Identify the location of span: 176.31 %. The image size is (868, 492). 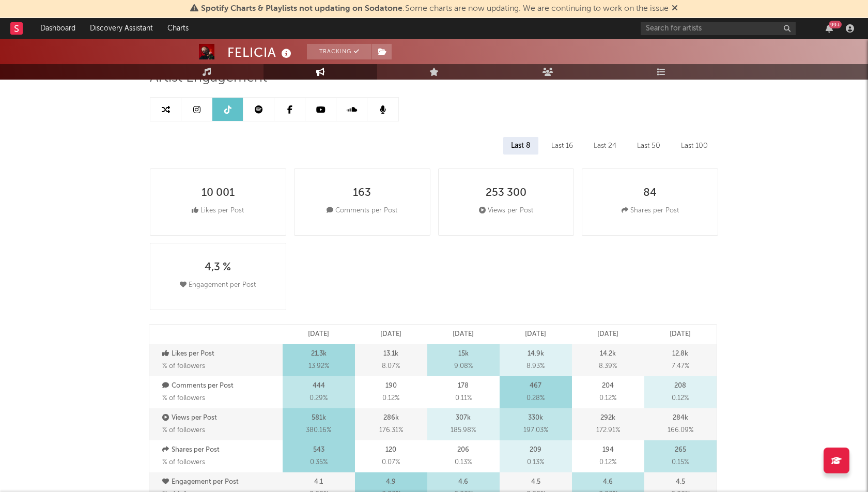
(391, 430).